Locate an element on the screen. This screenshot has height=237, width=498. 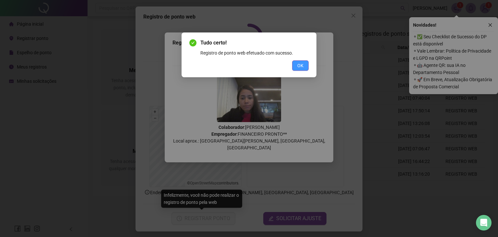
button: OK is located at coordinates (300, 66).